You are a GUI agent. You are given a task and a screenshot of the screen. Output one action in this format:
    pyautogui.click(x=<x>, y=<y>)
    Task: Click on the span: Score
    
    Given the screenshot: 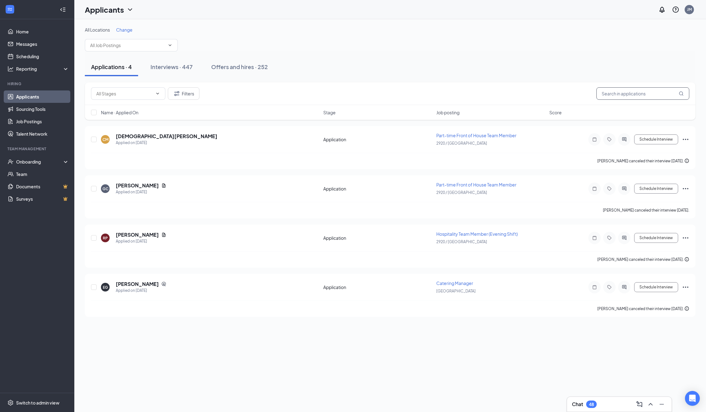 What is the action you would take?
    pyautogui.click(x=556, y=112)
    